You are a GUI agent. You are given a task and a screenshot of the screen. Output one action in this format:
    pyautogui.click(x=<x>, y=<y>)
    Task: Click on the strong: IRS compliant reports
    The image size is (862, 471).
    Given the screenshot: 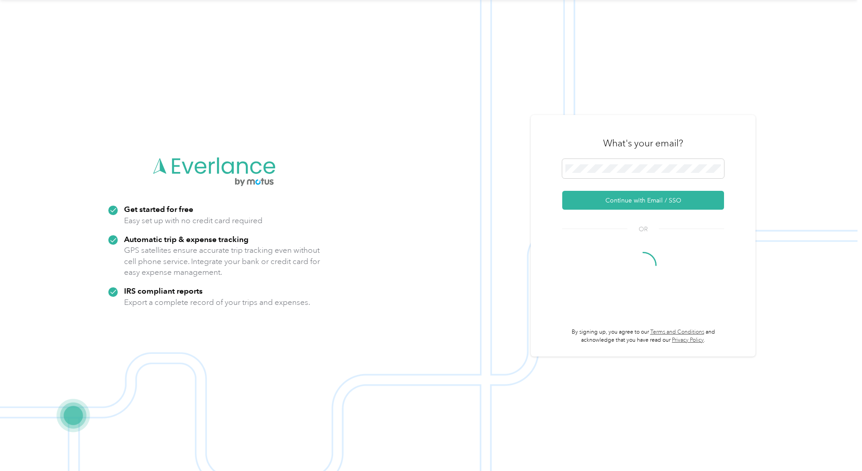 What is the action you would take?
    pyautogui.click(x=163, y=291)
    